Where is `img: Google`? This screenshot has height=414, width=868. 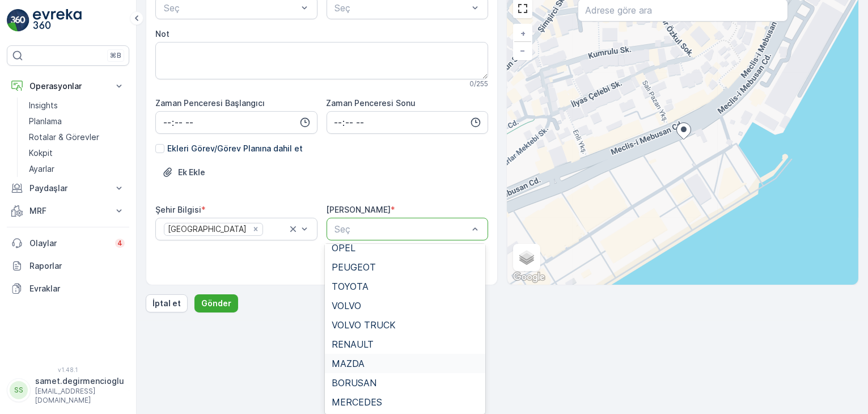
img: Google is located at coordinates (529, 278).